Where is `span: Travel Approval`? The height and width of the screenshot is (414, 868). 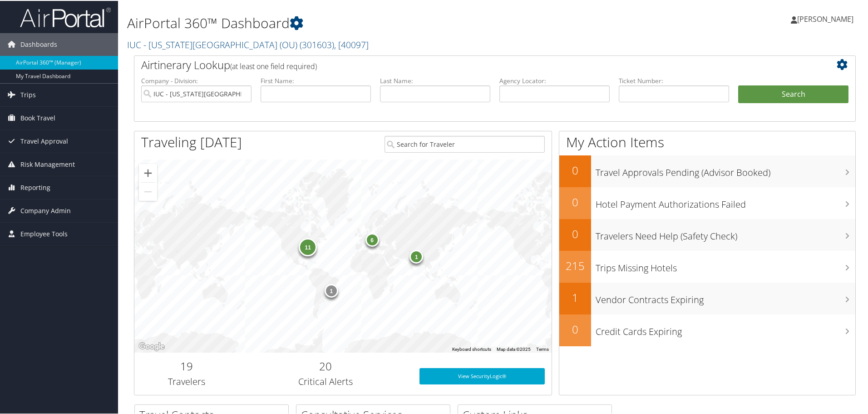
span: Travel Approval is located at coordinates (44, 141).